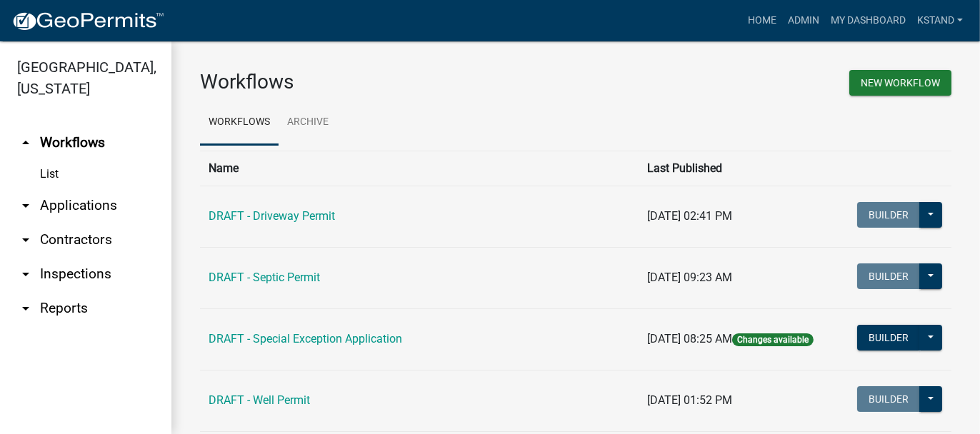 The width and height of the screenshot is (980, 434). I want to click on th: Last Published, so click(739, 168).